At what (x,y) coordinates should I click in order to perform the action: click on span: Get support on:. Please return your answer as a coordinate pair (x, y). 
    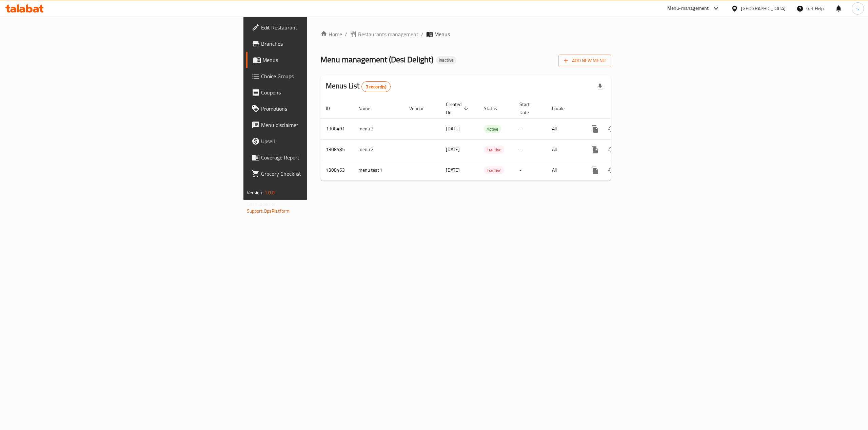
    Looking at the image, I should click on (263, 204).